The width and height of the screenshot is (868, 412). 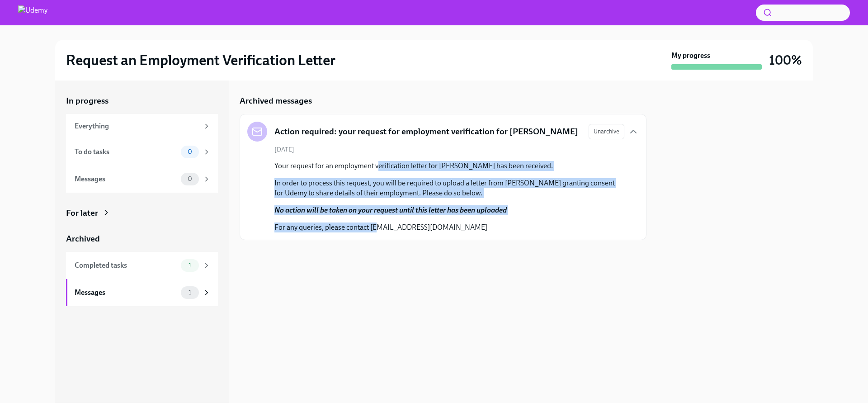 What do you see at coordinates (785, 60) in the screenshot?
I see `h3: 100%` at bounding box center [785, 60].